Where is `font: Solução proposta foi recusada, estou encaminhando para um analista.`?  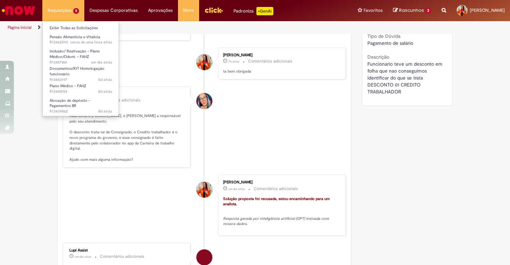
font: Solução proposta foi recusada, estou encaminhando para um analista. is located at coordinates (277, 201).